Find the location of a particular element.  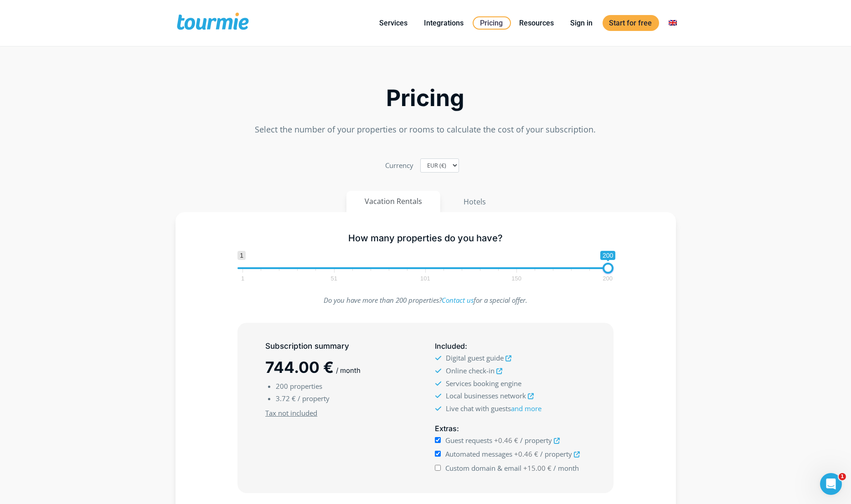

a: Resources is located at coordinates (537, 23).